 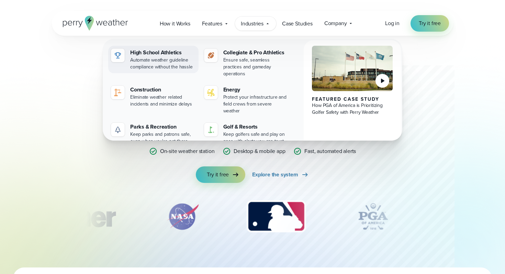 I want to click on div: Golf & Resorts, so click(x=256, y=127).